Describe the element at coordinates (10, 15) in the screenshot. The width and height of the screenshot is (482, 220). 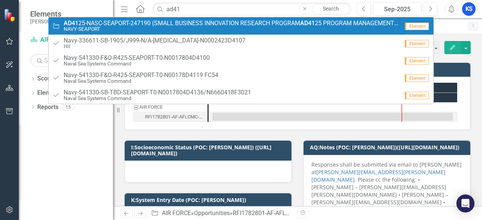
I see `img: ClearPoint Strategy` at that location.